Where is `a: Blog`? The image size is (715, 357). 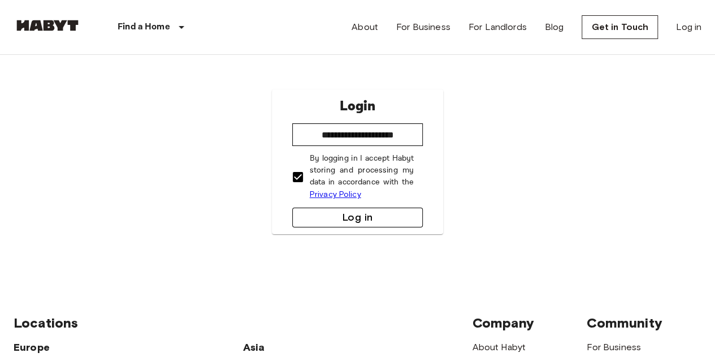 a: Blog is located at coordinates (555, 27).